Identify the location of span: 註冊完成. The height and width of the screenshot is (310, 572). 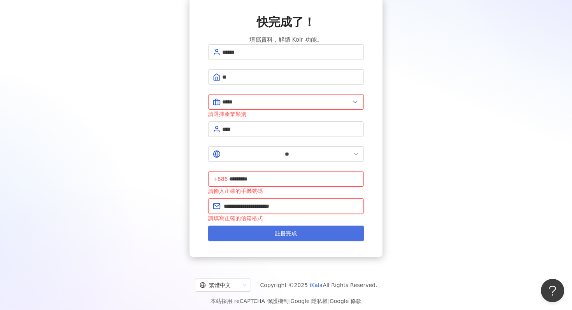
(286, 233).